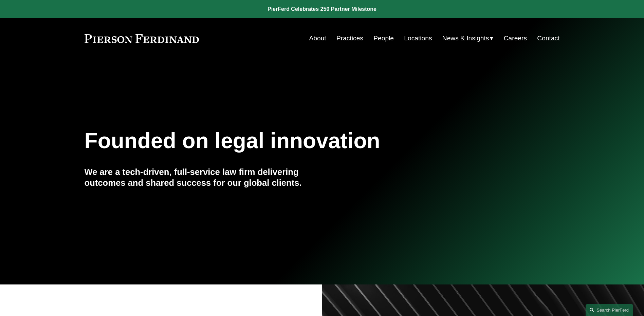 The width and height of the screenshot is (644, 316). What do you see at coordinates (468, 39) in the screenshot?
I see `a: folder dropdown` at bounding box center [468, 39].